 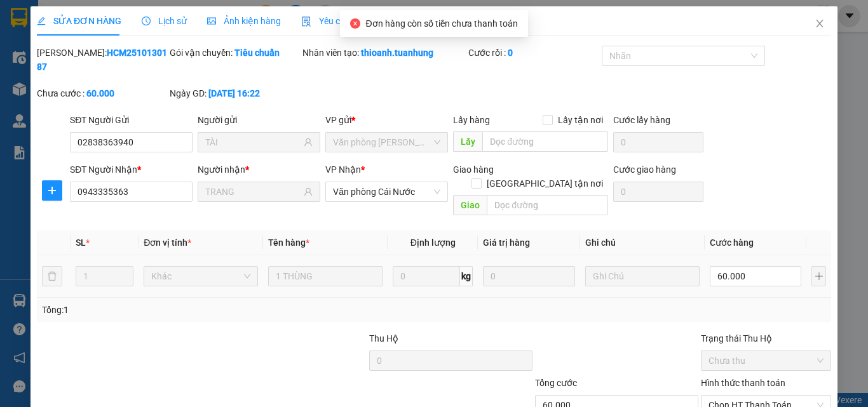 What do you see at coordinates (306, 21) in the screenshot?
I see `img: icon` at bounding box center [306, 21].